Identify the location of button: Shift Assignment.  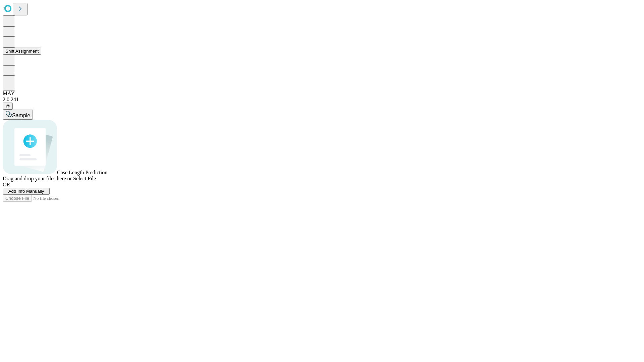
(22, 51).